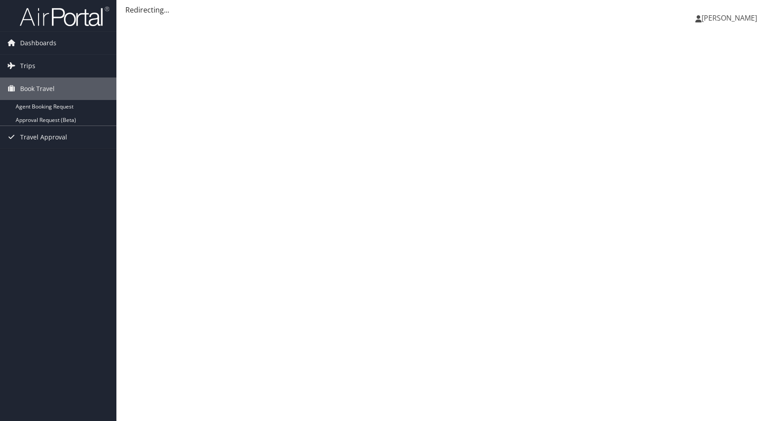 This screenshot has height=421, width=775. I want to click on div: Redirecting..., so click(446, 10).